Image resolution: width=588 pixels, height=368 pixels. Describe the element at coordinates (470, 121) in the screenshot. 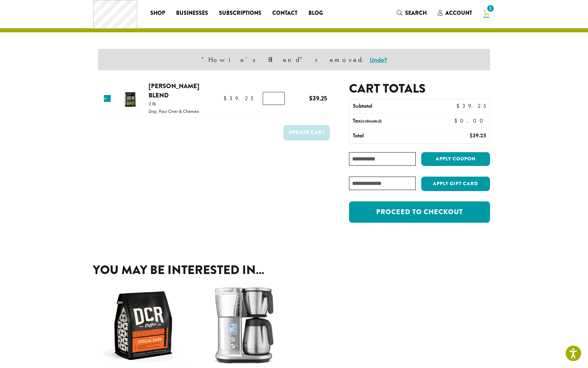

I see `bdi: 0.00` at that location.